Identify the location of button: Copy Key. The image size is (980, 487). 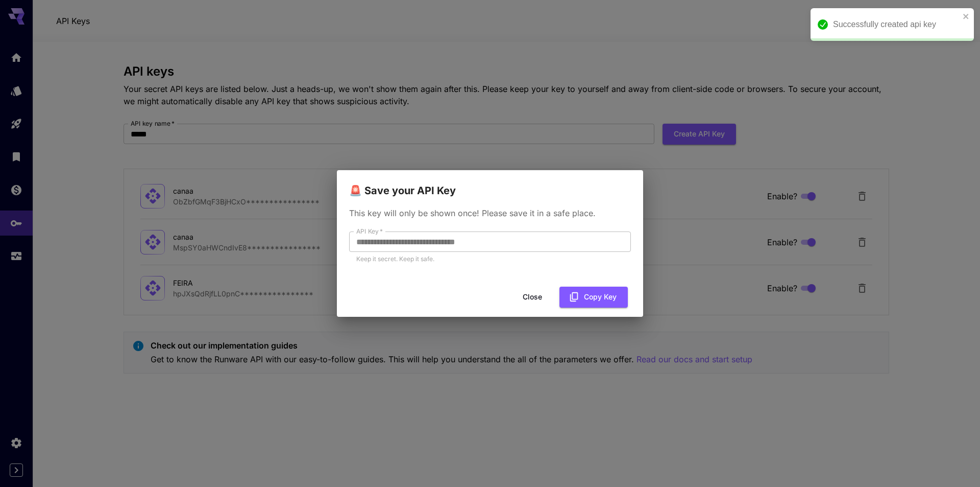
(594, 297).